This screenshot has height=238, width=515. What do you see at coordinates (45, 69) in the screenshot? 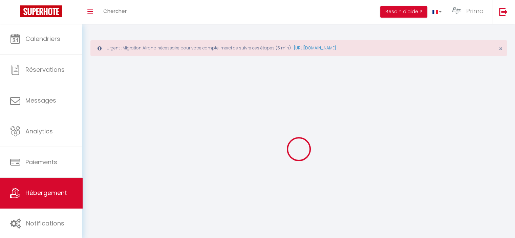
I see `span: Réservations` at bounding box center [45, 69].